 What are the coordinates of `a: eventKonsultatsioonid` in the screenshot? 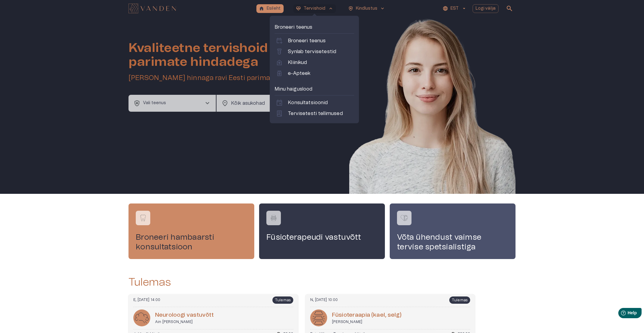 It's located at (314, 103).